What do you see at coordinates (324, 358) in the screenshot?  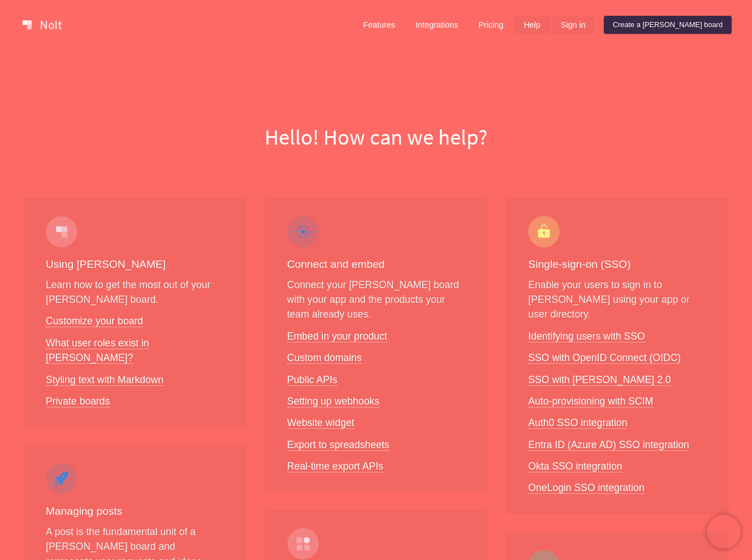 I see `a: Custom domains` at bounding box center [324, 358].